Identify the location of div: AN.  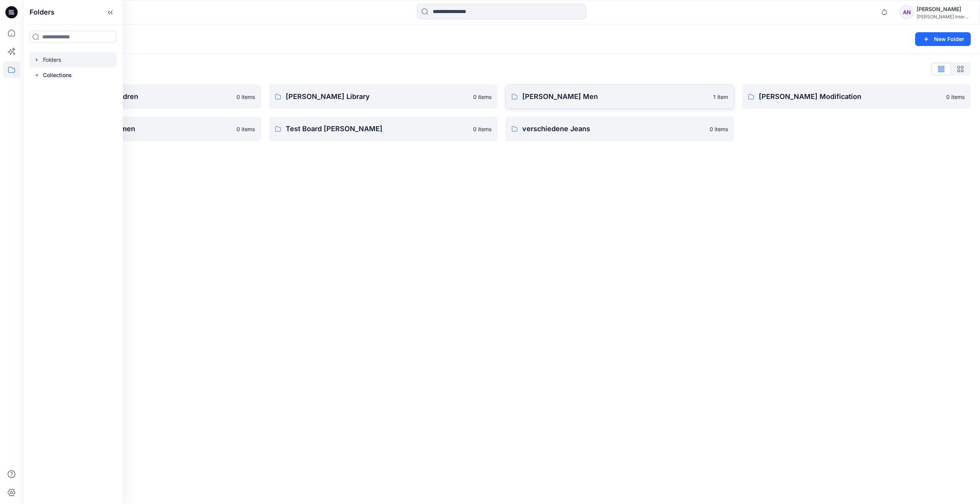
(907, 13).